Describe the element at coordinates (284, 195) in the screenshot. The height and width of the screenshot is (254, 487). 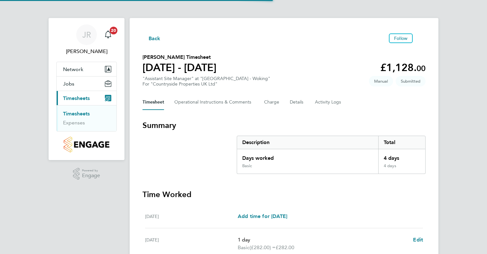
I see `h3: Time Worked` at that location.